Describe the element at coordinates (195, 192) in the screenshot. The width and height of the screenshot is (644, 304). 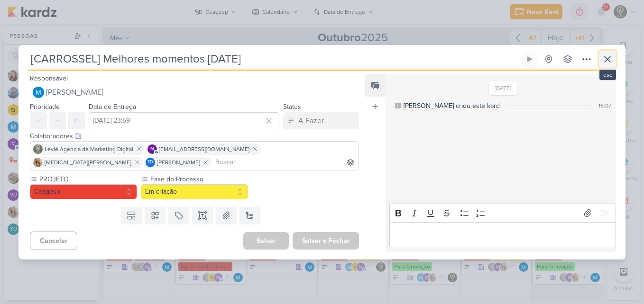
I see `button: Em criação` at that location.